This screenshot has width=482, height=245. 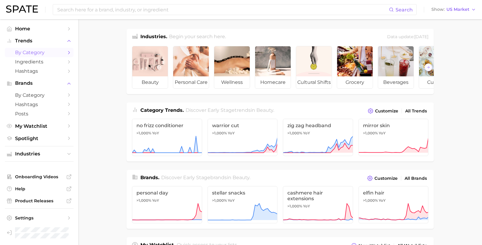 I want to click on a: personal care, so click(x=191, y=67).